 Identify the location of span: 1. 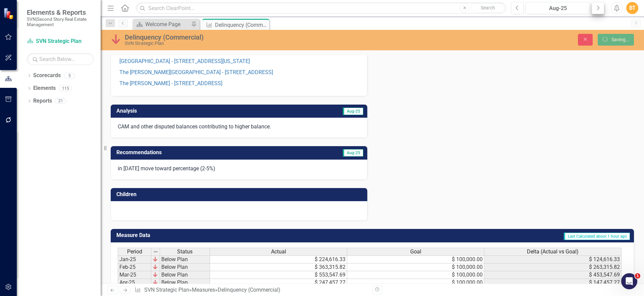
(638, 276).